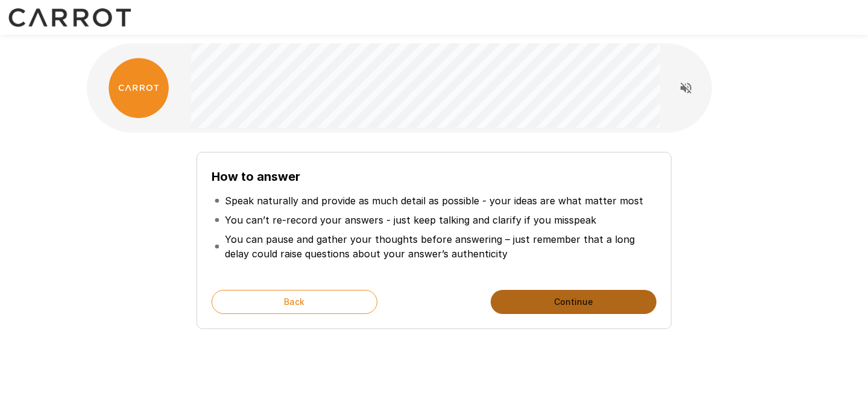 This screenshot has height=408, width=868. I want to click on b: How to answer, so click(256, 177).